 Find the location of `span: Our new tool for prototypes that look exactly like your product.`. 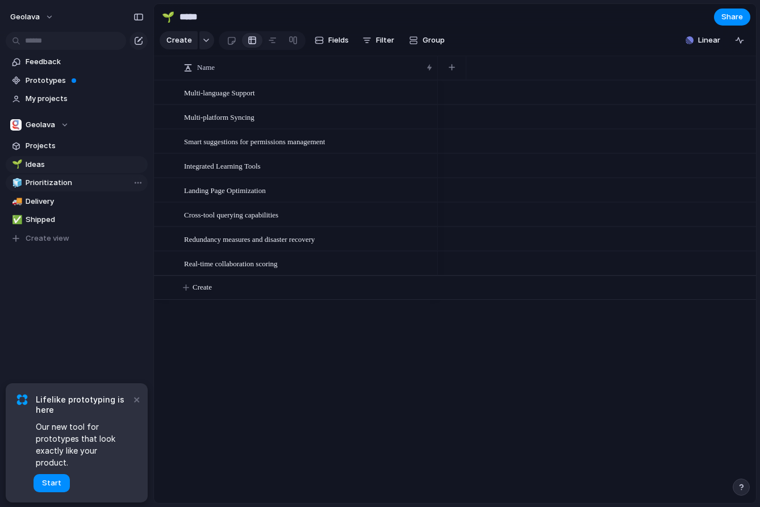

span: Our new tool for prototypes that look exactly like your product. is located at coordinates (83, 445).